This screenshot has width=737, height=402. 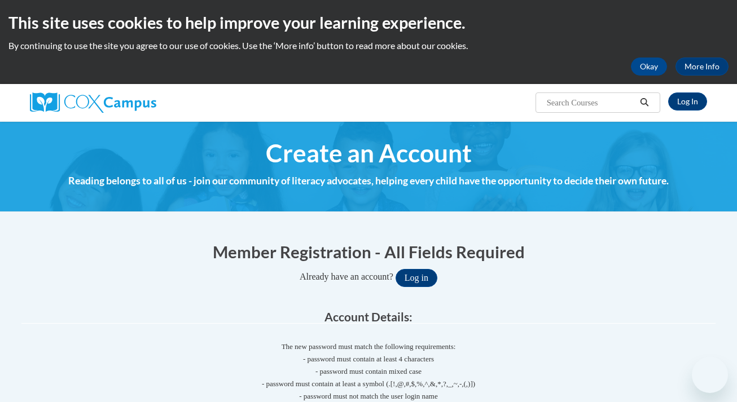 What do you see at coordinates (347, 277) in the screenshot?
I see `span: Already have an account?` at bounding box center [347, 277].